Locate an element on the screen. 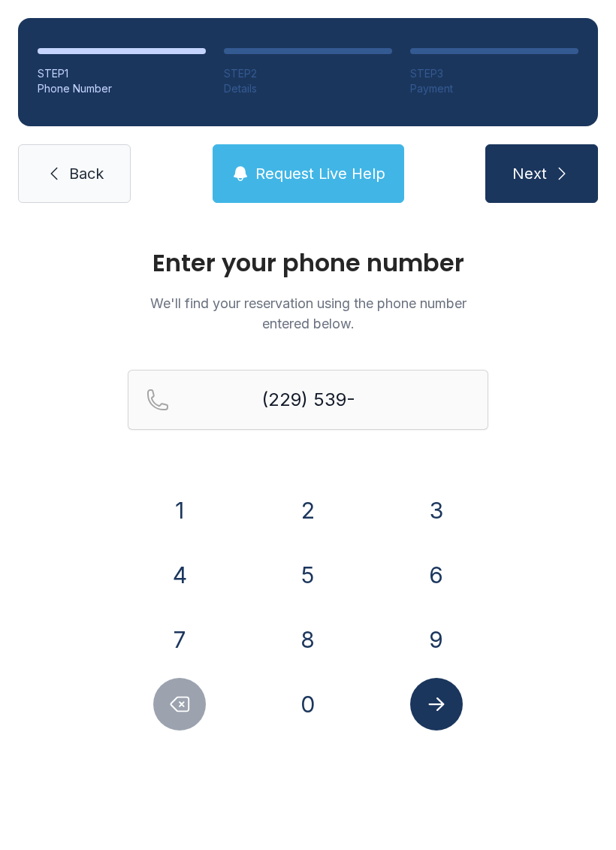 The height and width of the screenshot is (850, 616). span: Next is located at coordinates (529, 173).